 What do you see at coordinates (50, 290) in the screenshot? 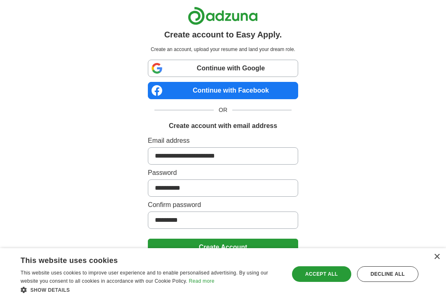
I see `span: Show details` at bounding box center [50, 290].